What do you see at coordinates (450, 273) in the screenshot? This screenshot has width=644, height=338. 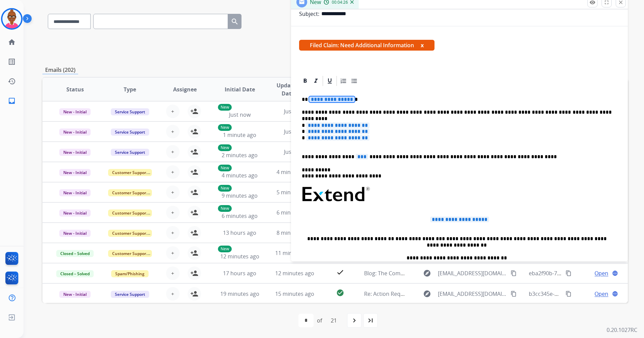 I see `span: Blog: The Complete Guide to Choosing Your Perfect Fenix Headlamp` at bounding box center [450, 273].